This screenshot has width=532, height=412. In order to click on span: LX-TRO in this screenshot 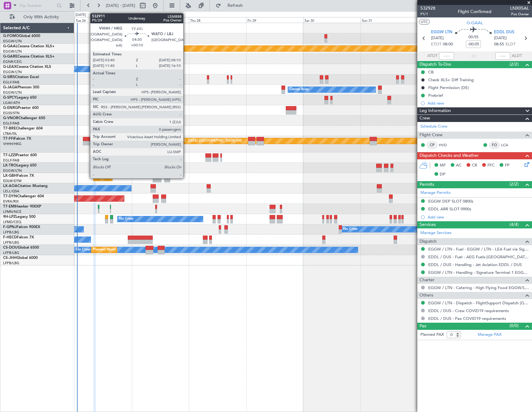, I will do `click(10, 166)`.